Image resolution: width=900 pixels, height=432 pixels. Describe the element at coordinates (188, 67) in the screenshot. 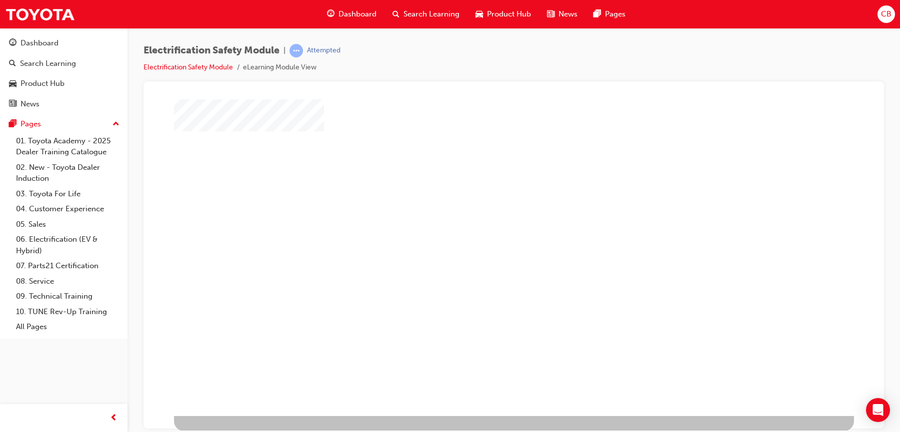

I see `a: Electrification Safety Module` at that location.